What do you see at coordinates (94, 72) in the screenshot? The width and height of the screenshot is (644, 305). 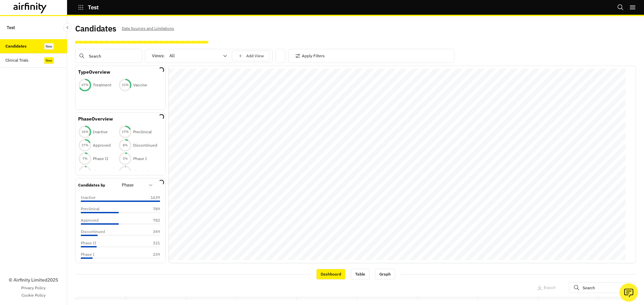 I see `p: Type Overview` at bounding box center [94, 72].